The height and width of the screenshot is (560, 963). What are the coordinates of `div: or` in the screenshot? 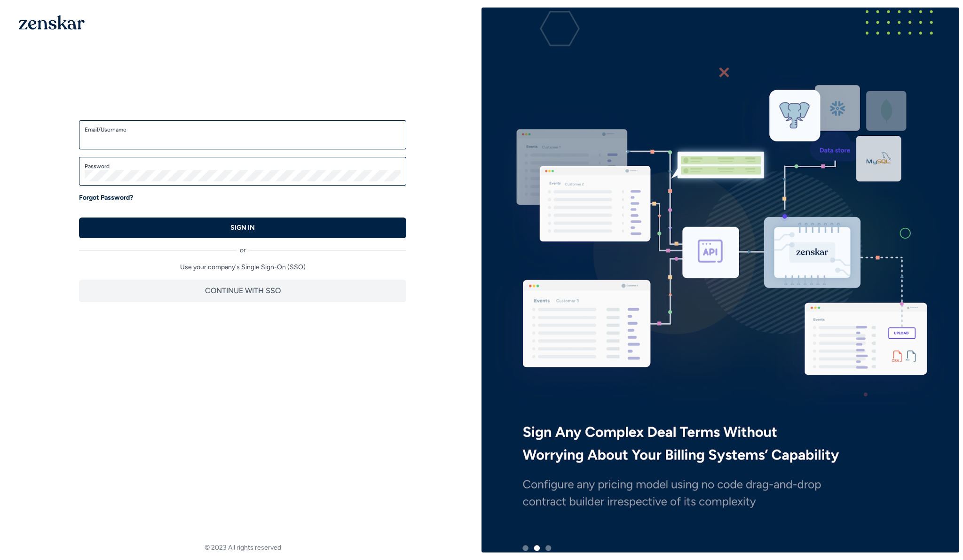 It's located at (243, 247).